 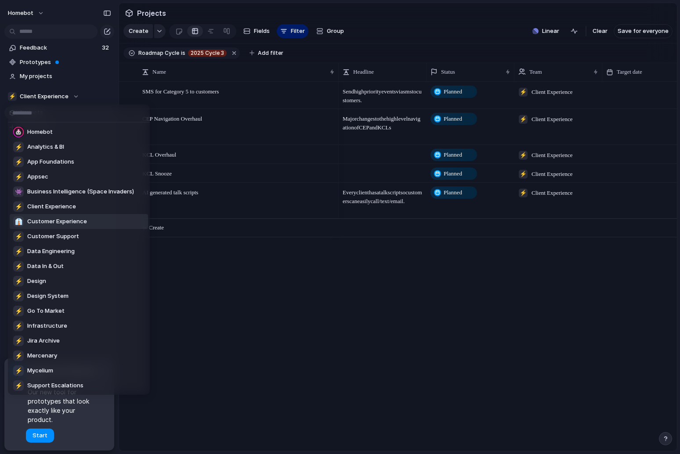 What do you see at coordinates (43, 341) in the screenshot?
I see `span: Jira Archive` at bounding box center [43, 341].